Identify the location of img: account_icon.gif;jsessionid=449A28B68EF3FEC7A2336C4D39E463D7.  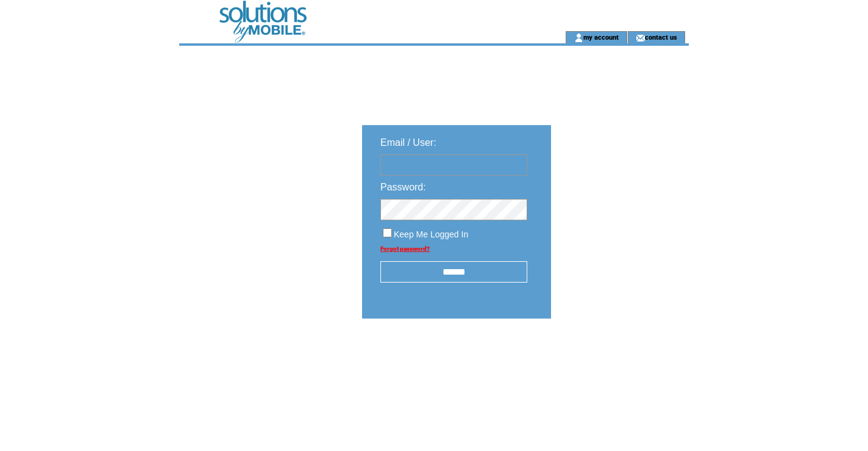
(578, 38).